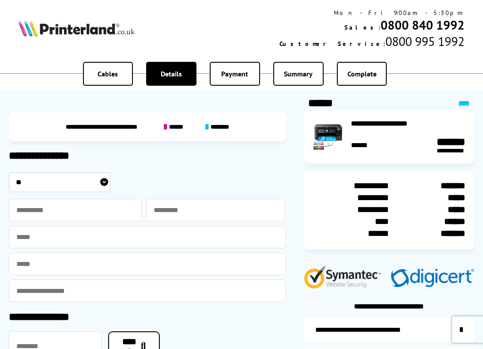 The height and width of the screenshot is (349, 483). Describe the element at coordinates (235, 74) in the screenshot. I see `span: Payment` at that location.